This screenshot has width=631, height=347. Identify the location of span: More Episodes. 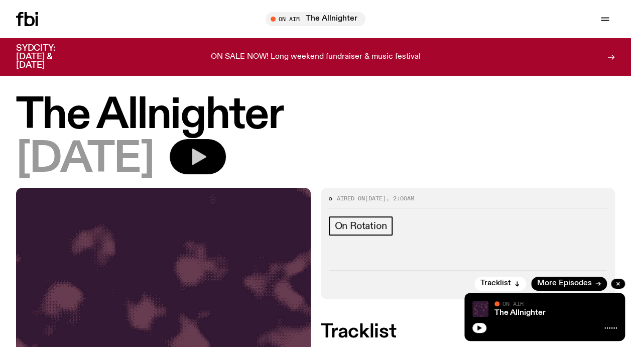
(564, 283).